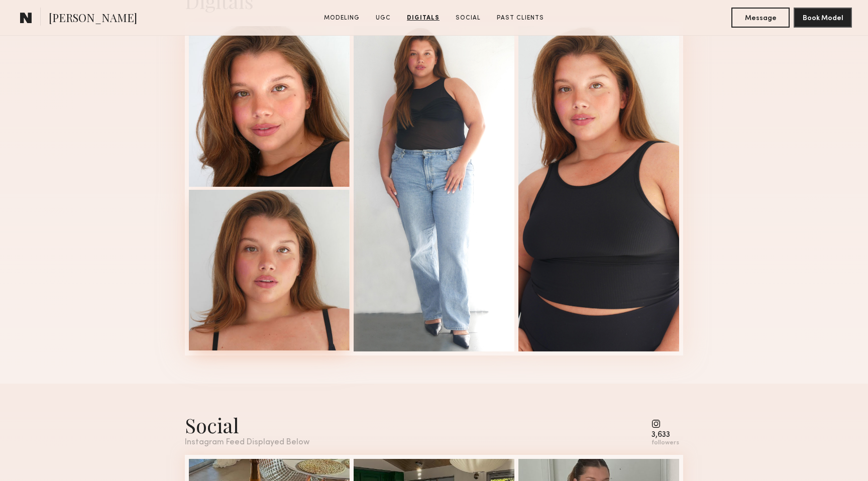  Describe the element at coordinates (424, 18) in the screenshot. I see `a: Digitals` at that location.